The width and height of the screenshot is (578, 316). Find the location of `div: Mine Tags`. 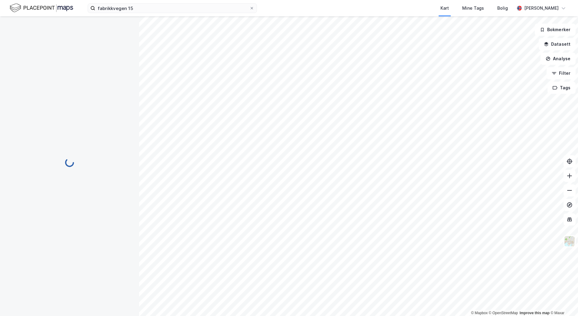

div: Mine Tags is located at coordinates (473, 8).